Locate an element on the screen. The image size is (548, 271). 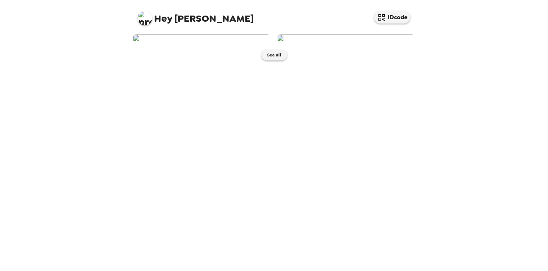
img: user-269531 is located at coordinates (346, 38).